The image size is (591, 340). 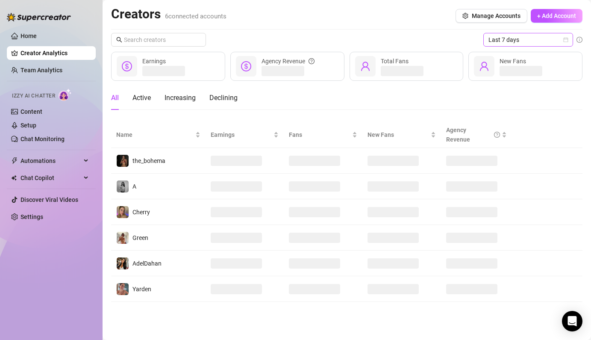 I want to click on input: Search creators, so click(x=159, y=40).